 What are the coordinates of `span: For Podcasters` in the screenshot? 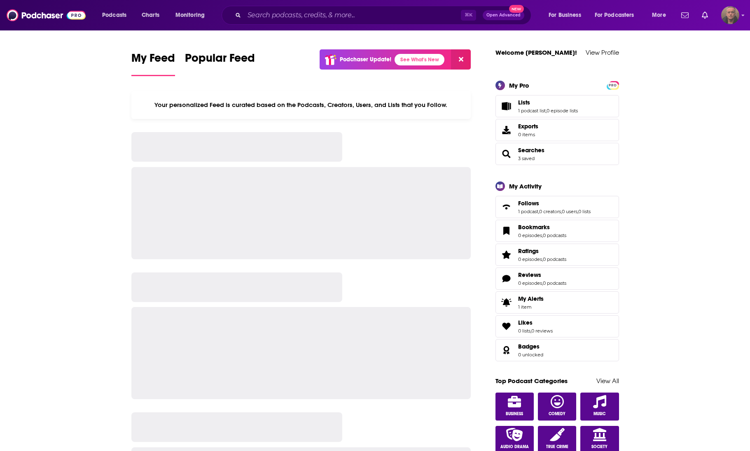 It's located at (614, 15).